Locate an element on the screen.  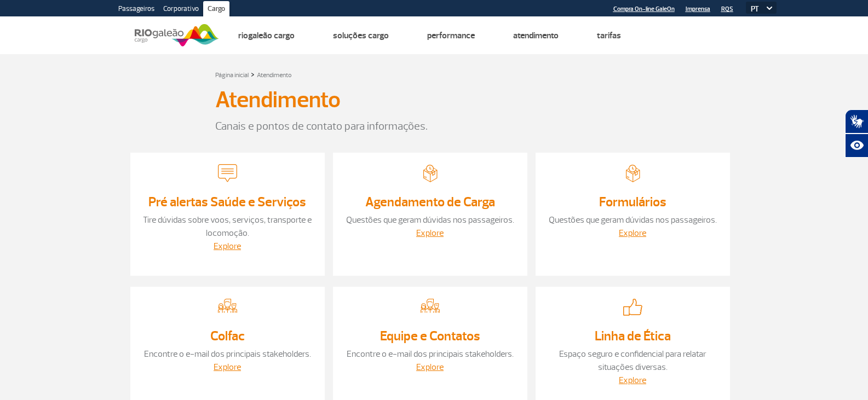
a: Formulários is located at coordinates (632, 202).